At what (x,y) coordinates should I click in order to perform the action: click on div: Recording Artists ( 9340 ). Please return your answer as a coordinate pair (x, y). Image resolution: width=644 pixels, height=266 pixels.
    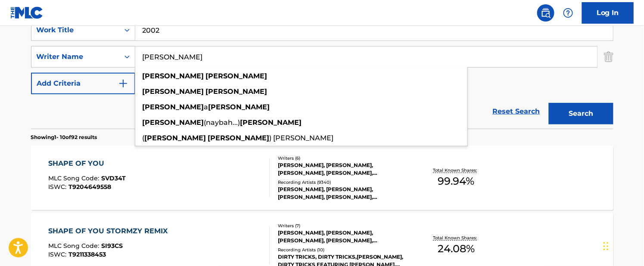
    Looking at the image, I should click on (343, 182).